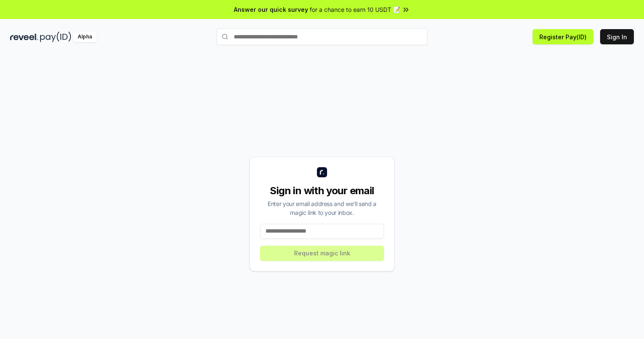  What do you see at coordinates (355, 10) in the screenshot?
I see `span: for a chance to earn 10 USDT 📝` at bounding box center [355, 10].